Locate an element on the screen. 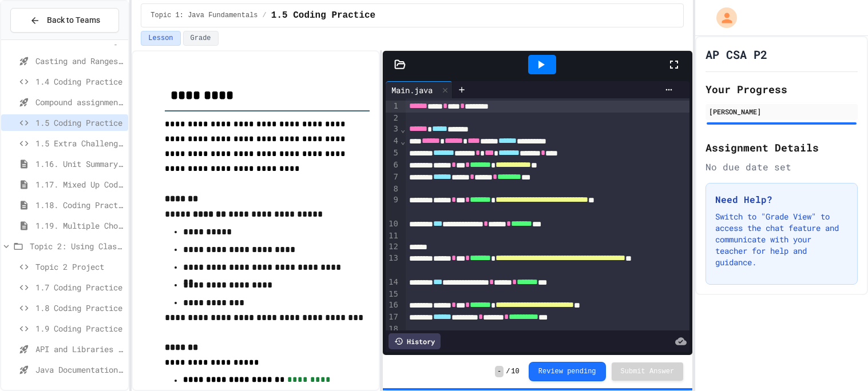 The height and width of the screenshot is (391, 868). div: 16 is located at coordinates (392, 305).